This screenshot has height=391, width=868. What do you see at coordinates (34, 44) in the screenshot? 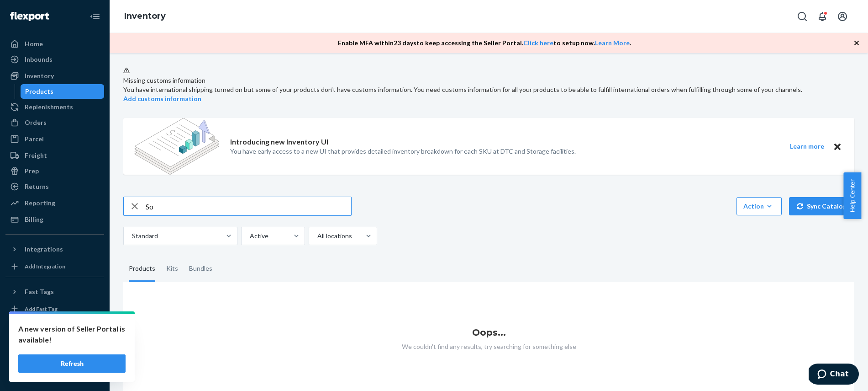
I see `div: Home` at bounding box center [34, 44].